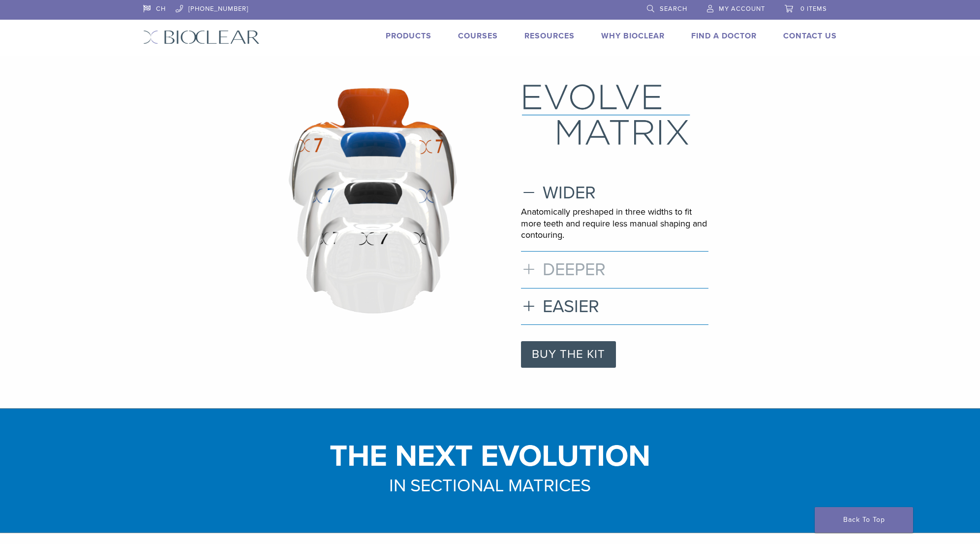 The image size is (980, 544). What do you see at coordinates (814, 9) in the screenshot?
I see `span: 0 items` at bounding box center [814, 9].